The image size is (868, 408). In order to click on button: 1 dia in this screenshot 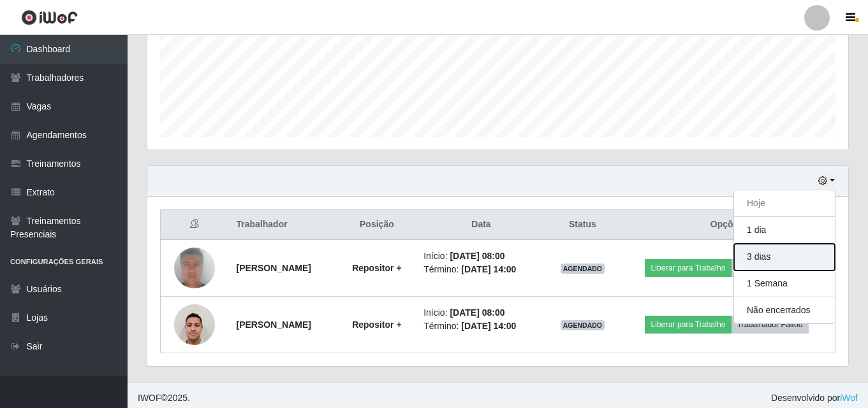, I will do `click(784, 231)`.